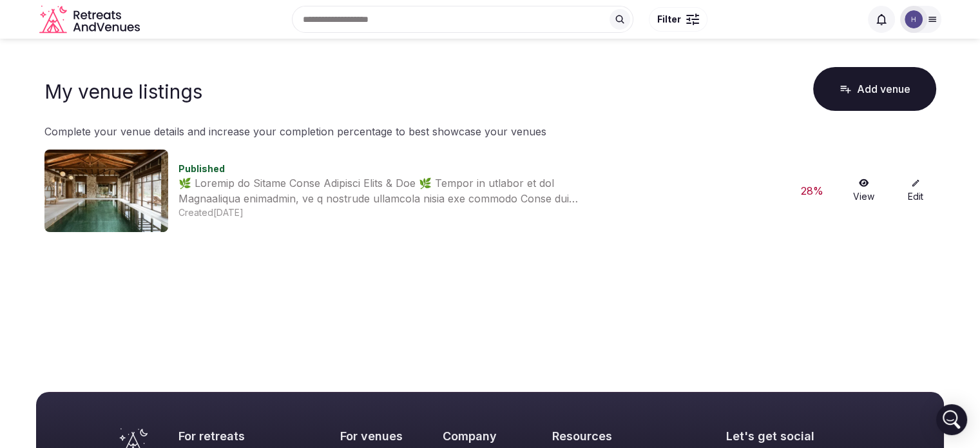 Image resolution: width=980 pixels, height=448 pixels. What do you see at coordinates (490, 131) in the screenshot?
I see `p: Complete your venue details and increase your completion percentage to best showcase your venues` at bounding box center [490, 131].